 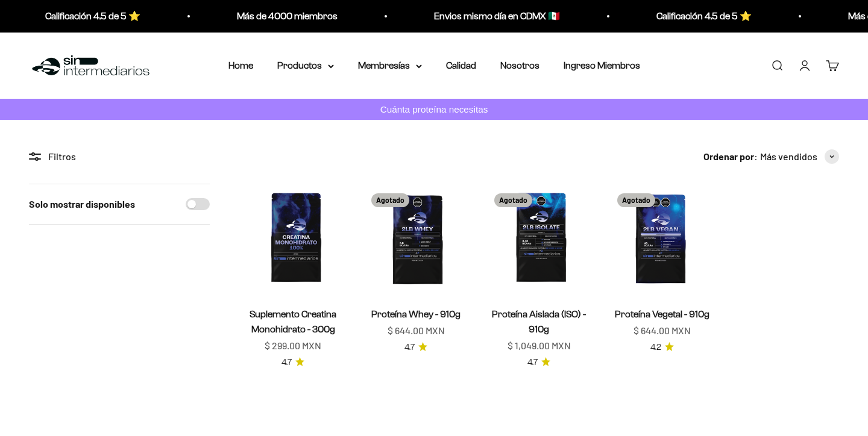 I want to click on a: Proteína Aislada (ISO) - 910g, so click(x=539, y=322).